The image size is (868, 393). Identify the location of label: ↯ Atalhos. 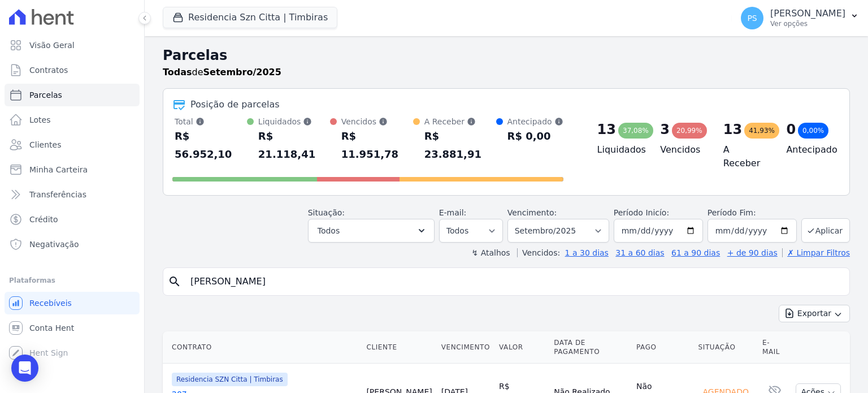
(490, 252).